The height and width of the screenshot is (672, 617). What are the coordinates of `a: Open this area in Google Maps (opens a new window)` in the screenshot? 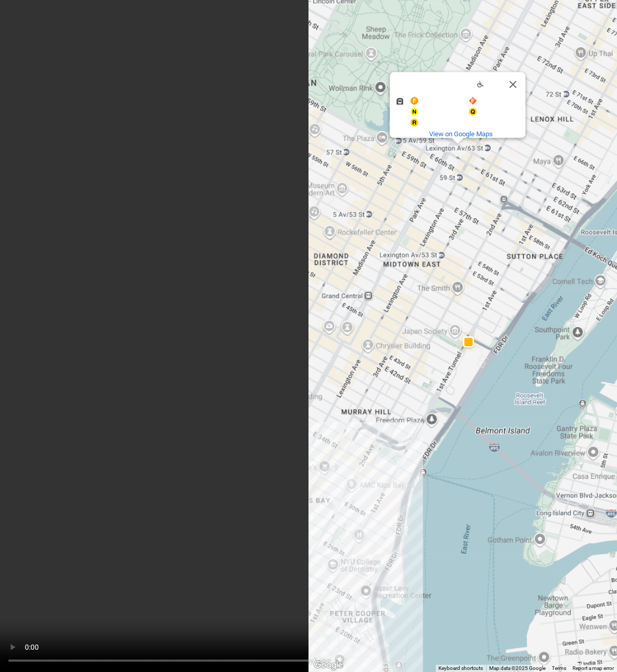 It's located at (328, 665).